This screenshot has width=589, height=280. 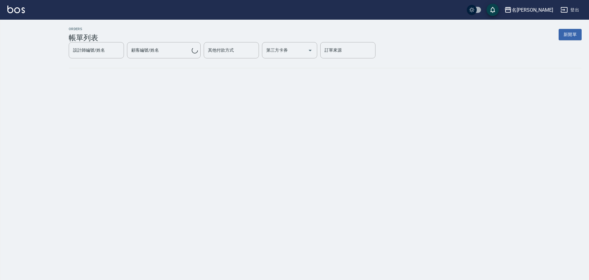 I want to click on img: Logo, so click(x=16, y=9).